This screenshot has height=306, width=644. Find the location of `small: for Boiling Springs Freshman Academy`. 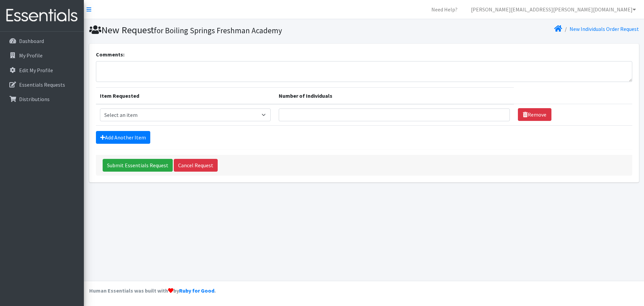

small: for Boiling Springs Freshman Academy is located at coordinates (219, 30).